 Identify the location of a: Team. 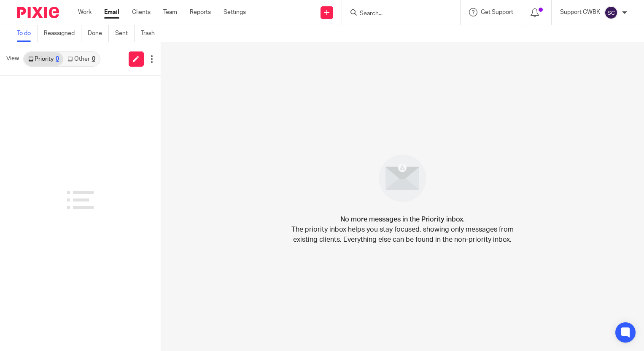
(170, 13).